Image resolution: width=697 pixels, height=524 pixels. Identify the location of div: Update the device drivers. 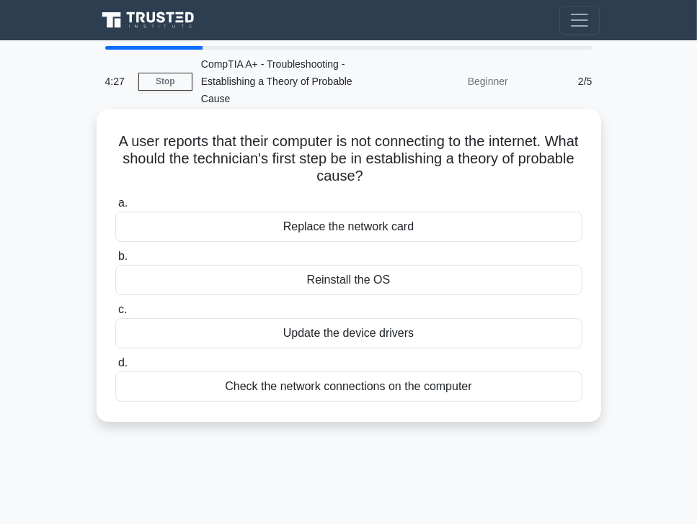
(349, 334).